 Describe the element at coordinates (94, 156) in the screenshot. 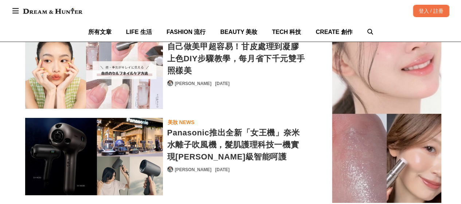

I see `a: Panasonic推出全新「女王機」奈米水離子吹風機，髮肌護理科技一機實現沙龍級智能呵護` at that location.